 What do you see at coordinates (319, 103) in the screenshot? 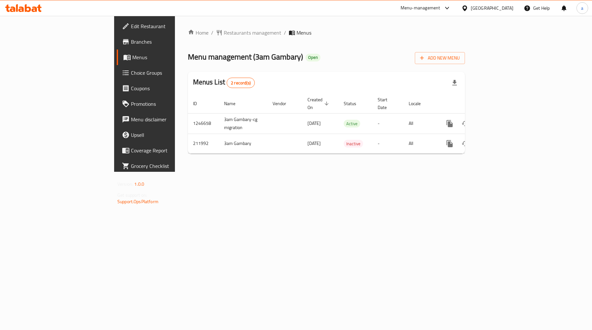
I see `span: Created On` at bounding box center [319, 103].